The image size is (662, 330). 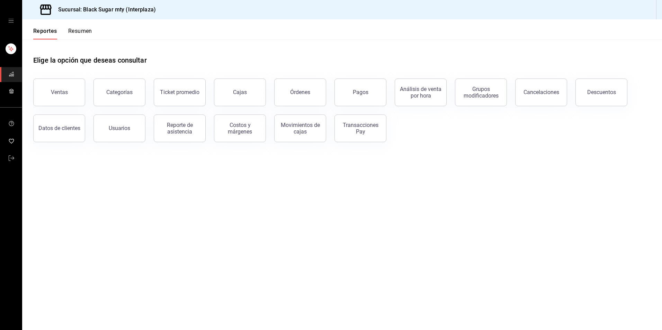 What do you see at coordinates (240, 128) in the screenshot?
I see `div: Costos y márgenes` at bounding box center [240, 128].